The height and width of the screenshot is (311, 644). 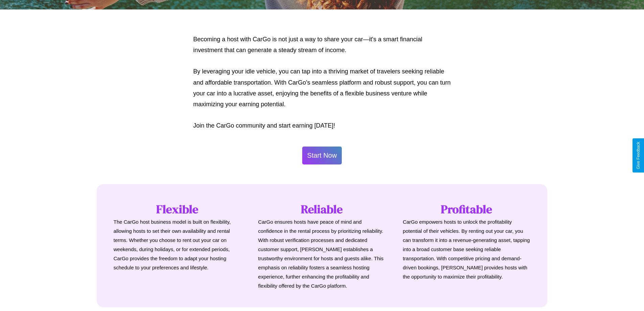 What do you see at coordinates (322, 88) in the screenshot?
I see `p: By leveraging your idle vehicle, you can tap into a thriving market of travelers seeking reliable...` at bounding box center [322, 88].